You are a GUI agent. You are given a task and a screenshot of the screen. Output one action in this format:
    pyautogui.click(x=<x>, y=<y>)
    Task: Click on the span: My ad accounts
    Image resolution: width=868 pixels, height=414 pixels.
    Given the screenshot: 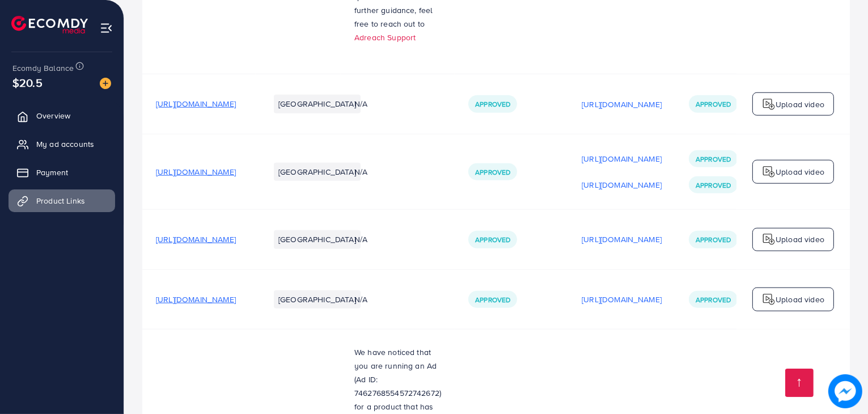 What is the action you would take?
    pyautogui.click(x=65, y=144)
    